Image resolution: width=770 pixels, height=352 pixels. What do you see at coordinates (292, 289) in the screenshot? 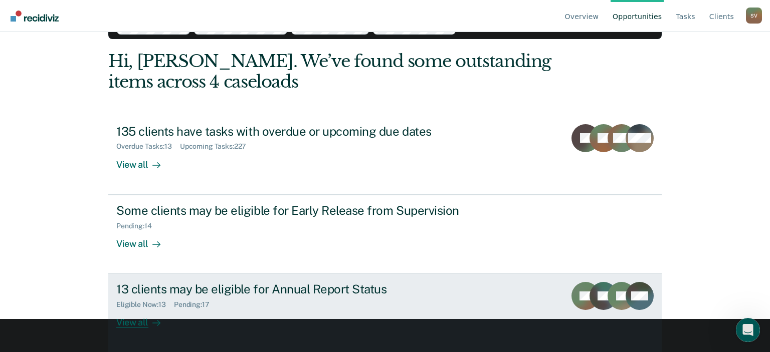
I see `div: 13 clients may be eligible for Annual Report Status` at bounding box center [292, 289].